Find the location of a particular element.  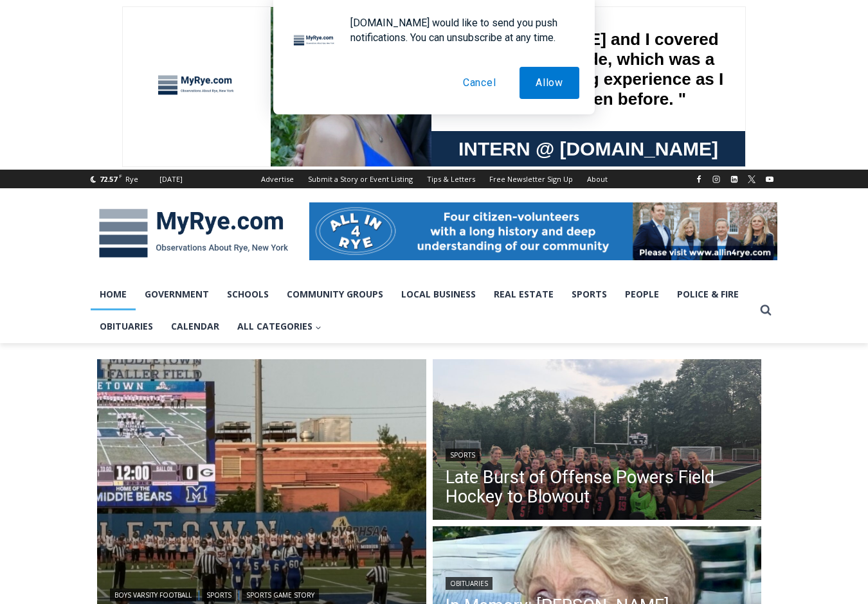

button: Child menu of All Categories is located at coordinates (279, 327).